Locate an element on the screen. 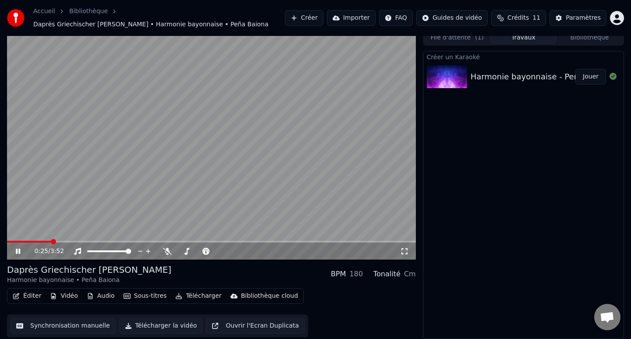 This screenshot has width=631, height=339. span: ( 1 ) is located at coordinates (479, 38).